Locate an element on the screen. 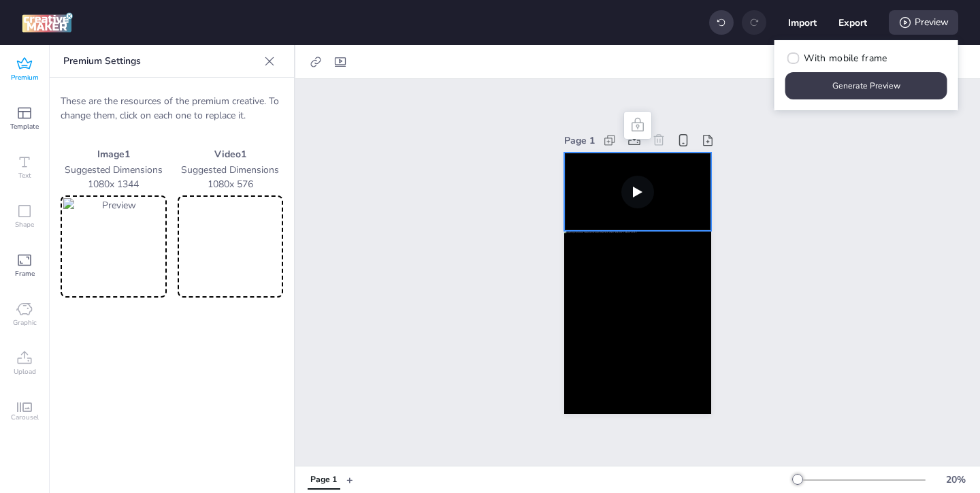  span: Frame is located at coordinates (25, 274).